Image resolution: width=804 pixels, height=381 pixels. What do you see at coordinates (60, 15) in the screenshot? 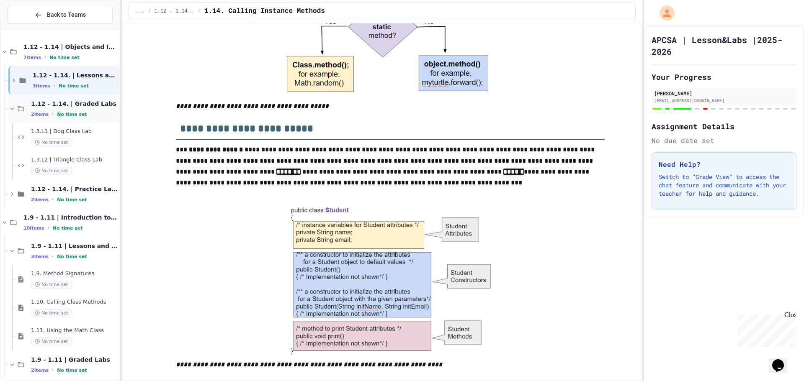
I see `button: Back to Teams` at bounding box center [60, 15].